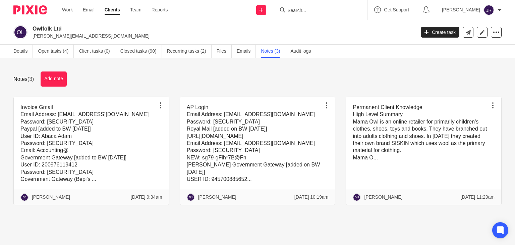 This screenshot has width=515, height=245. I want to click on h1: Notes, so click(24, 79).